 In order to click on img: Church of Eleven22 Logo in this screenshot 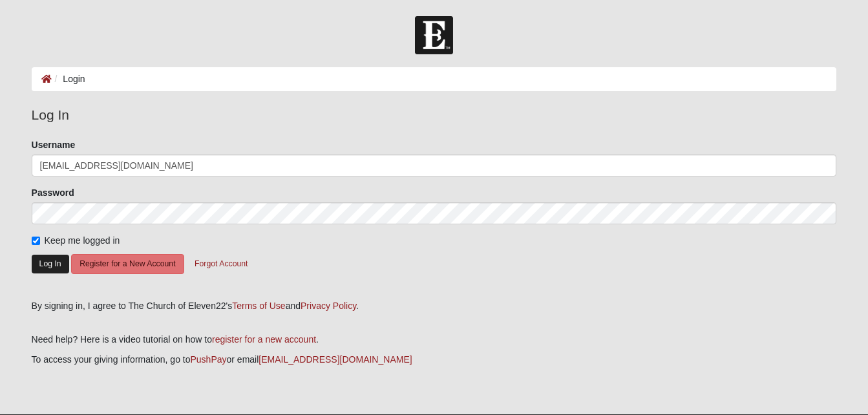, I will do `click(434, 35)`.